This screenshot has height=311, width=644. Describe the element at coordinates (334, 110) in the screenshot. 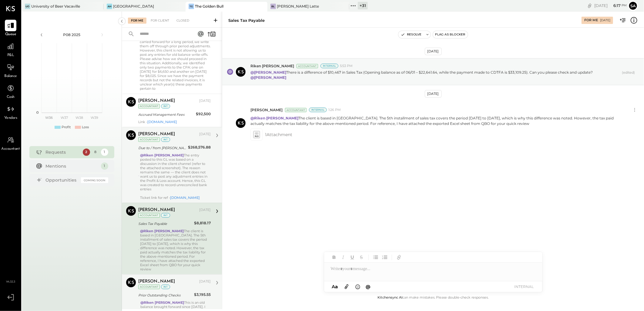

I see `span: 1:26 PM` at that location.